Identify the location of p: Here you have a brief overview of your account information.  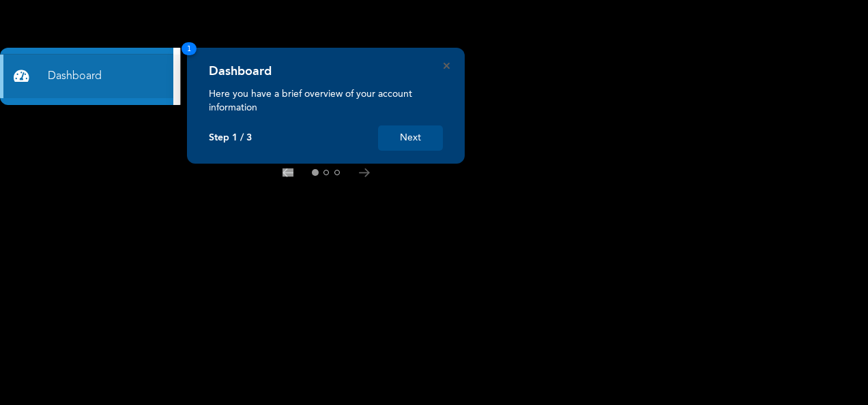
(326, 101).